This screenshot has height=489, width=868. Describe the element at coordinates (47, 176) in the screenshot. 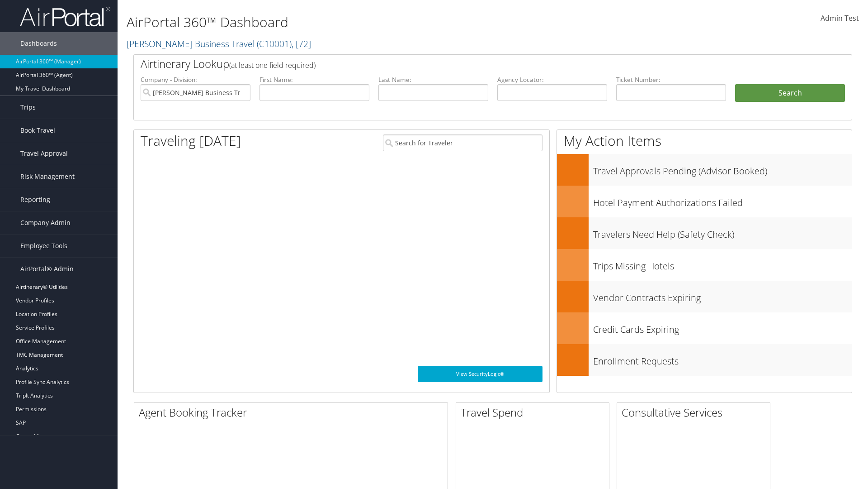

I see `span: Risk Management` at that location.